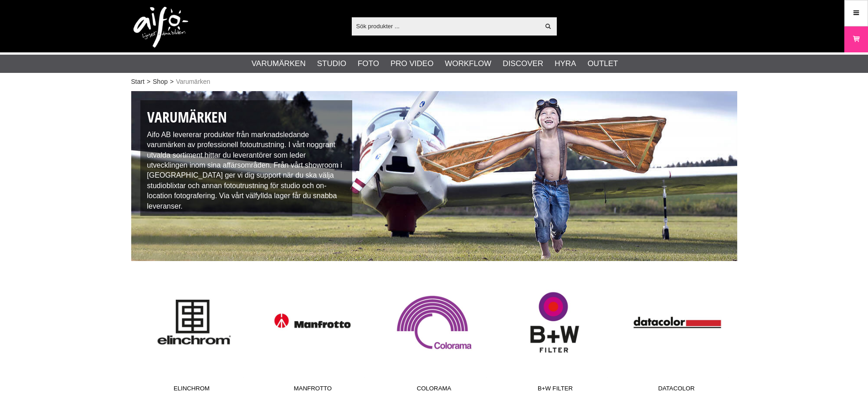 The image size is (868, 415). I want to click on span: Varumärken, so click(193, 81).